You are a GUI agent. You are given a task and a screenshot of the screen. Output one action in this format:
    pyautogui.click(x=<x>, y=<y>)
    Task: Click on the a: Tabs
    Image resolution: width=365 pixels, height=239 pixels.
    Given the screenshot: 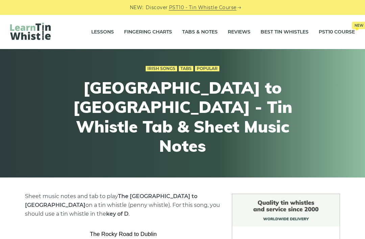 What is the action you would take?
    pyautogui.click(x=186, y=69)
    